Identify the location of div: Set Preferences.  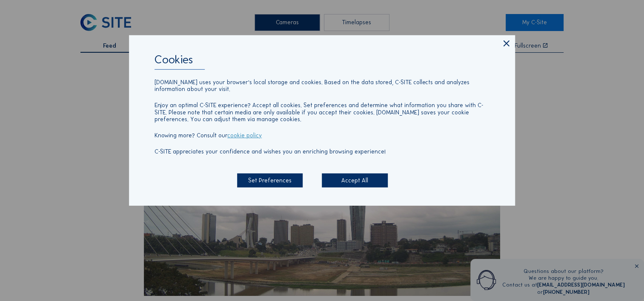
(270, 180).